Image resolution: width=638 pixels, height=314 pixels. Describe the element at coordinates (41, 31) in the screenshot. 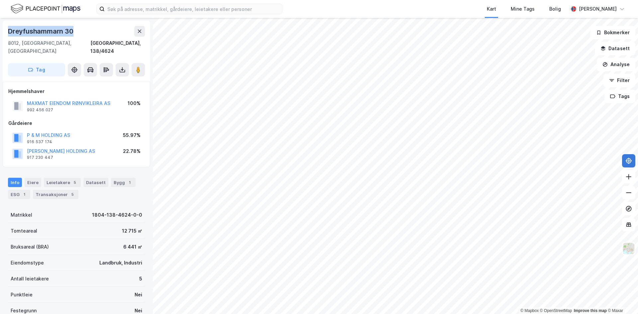

I see `div: Dreyfushammarn 30` at that location.